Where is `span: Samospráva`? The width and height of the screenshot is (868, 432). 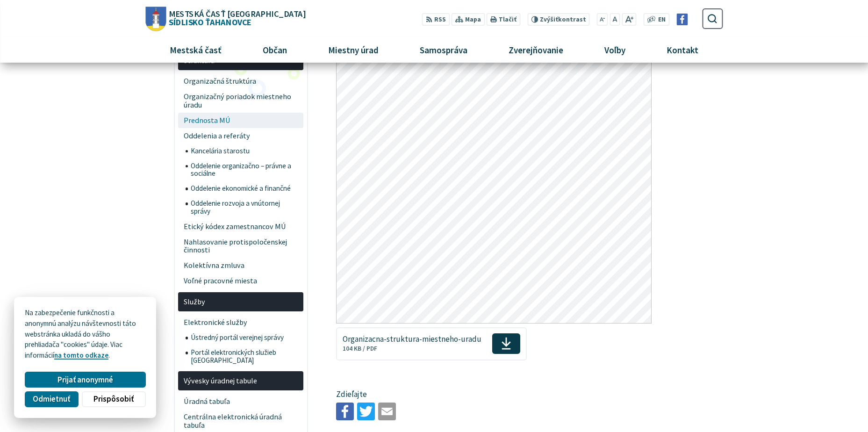 span: Samospráva is located at coordinates (443, 50).